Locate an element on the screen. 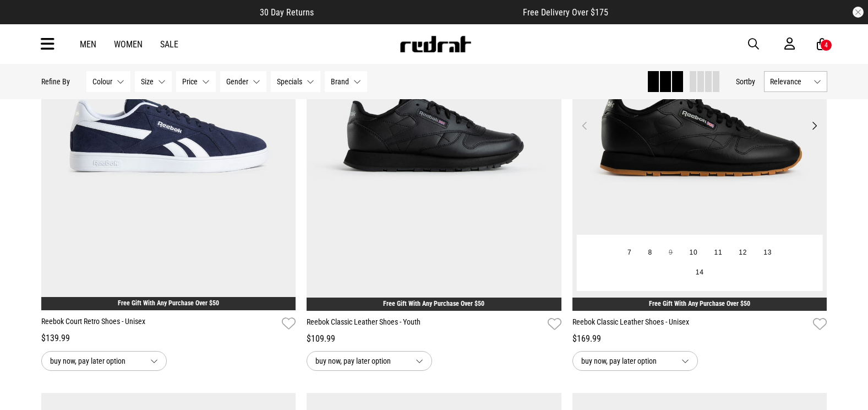  span: Relevance is located at coordinates (789, 81).